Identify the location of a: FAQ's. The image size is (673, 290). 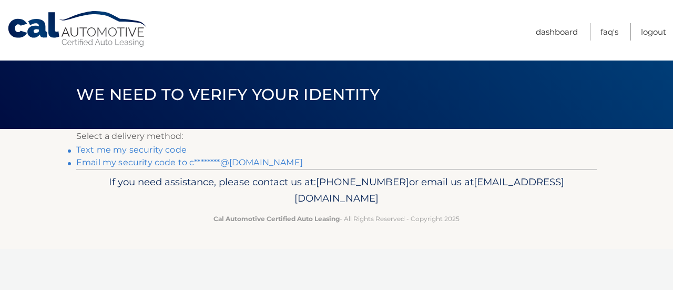
(609, 32).